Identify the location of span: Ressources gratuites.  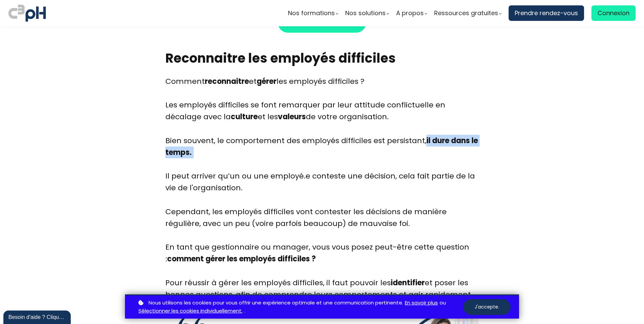
(466, 13).